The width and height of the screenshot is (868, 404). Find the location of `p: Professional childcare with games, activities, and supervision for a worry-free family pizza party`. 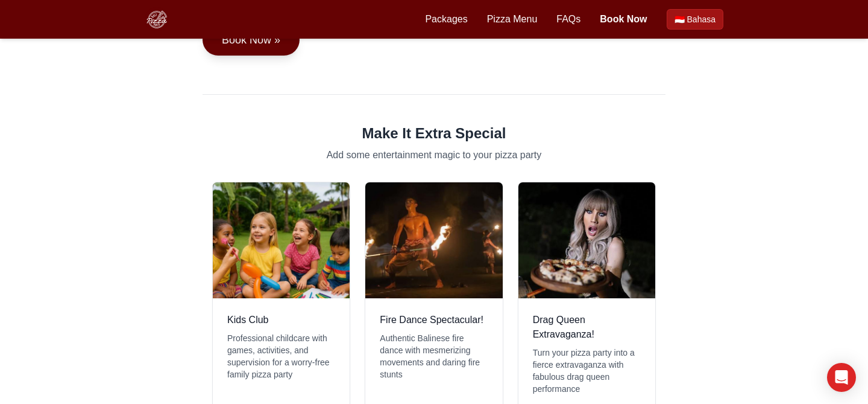

p: Professional childcare with games, activities, and supervision for a worry-free family pizza party is located at coordinates (281, 356).